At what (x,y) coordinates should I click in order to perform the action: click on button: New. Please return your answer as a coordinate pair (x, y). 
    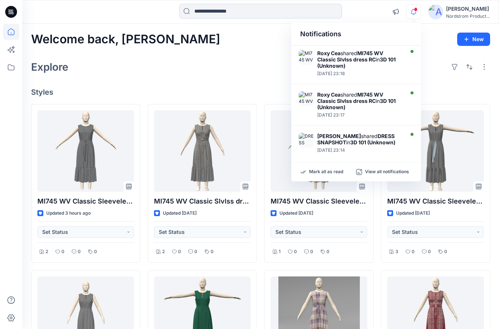
    Looking at the image, I should click on (474, 39).